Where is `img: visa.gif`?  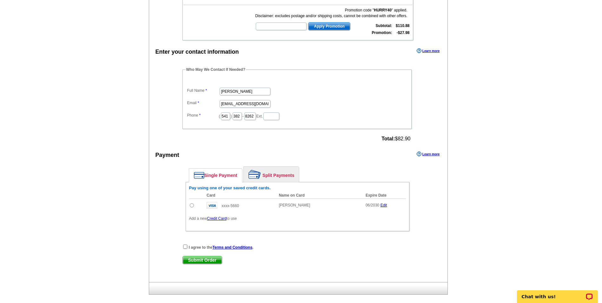
img: visa.gif is located at coordinates (212, 205).